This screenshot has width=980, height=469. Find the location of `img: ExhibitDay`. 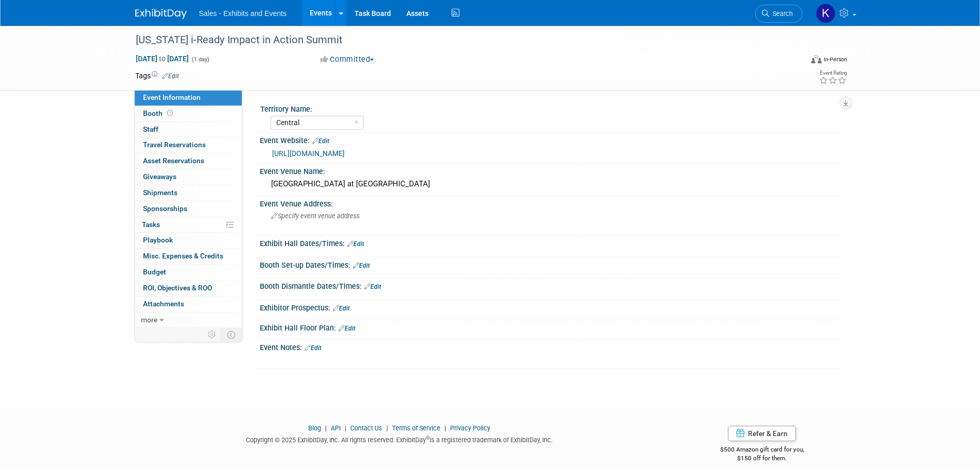

img: ExhibitDay is located at coordinates (161, 14).